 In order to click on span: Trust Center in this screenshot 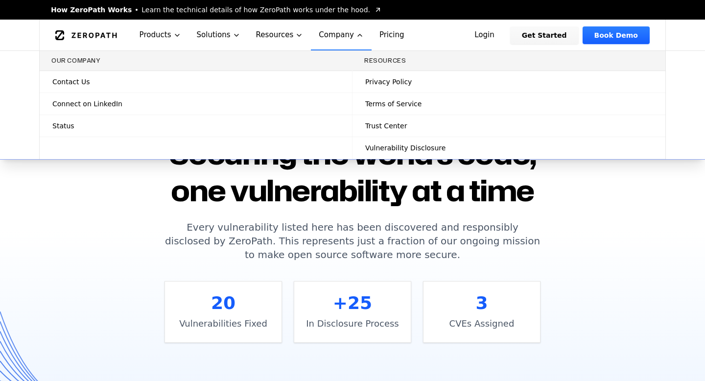, I will do `click(386, 126)`.